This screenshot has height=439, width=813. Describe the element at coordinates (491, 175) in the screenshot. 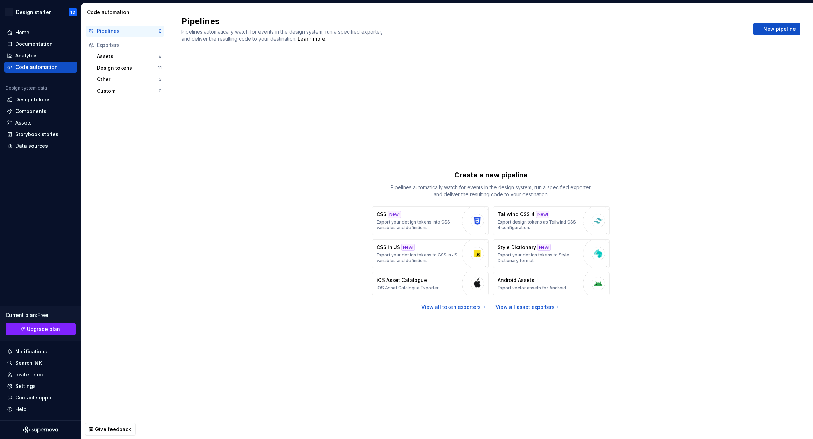

I see `p: Create a new pipeline` at that location.